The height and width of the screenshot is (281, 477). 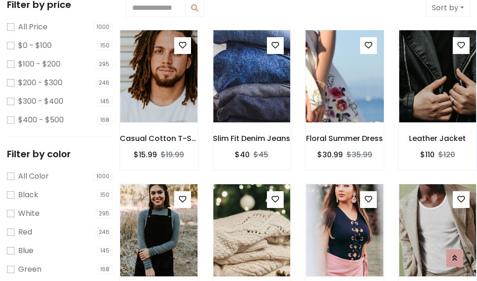 I want to click on label: $400 - $500, so click(x=41, y=120).